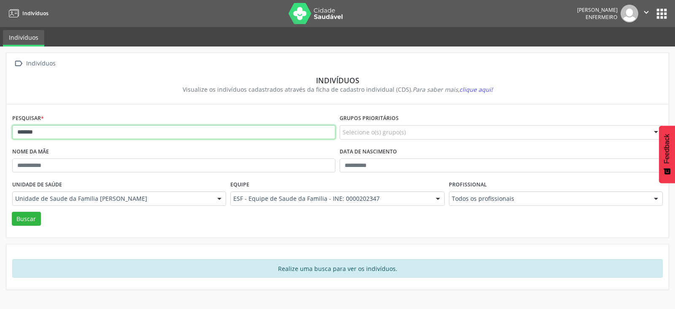  I want to click on div: Visualize os indivíduos cadastrados através da ficha de cadastro individual (CDS)., so click(338, 89).